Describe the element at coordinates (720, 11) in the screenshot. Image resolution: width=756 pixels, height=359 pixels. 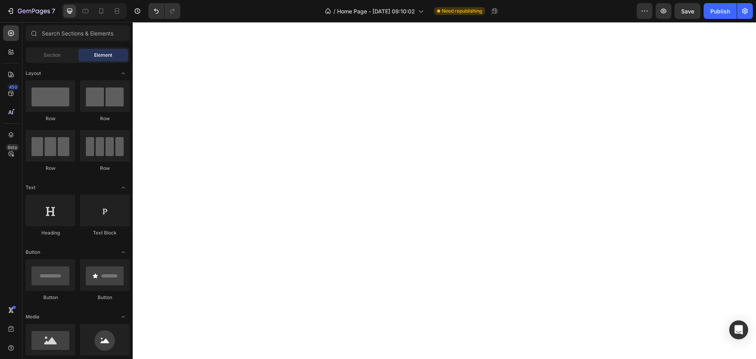
I see `div: Publish` at that location.